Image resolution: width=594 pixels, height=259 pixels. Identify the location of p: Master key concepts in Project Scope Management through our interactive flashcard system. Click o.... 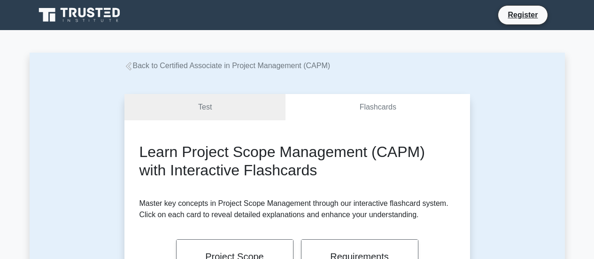
(297, 209).